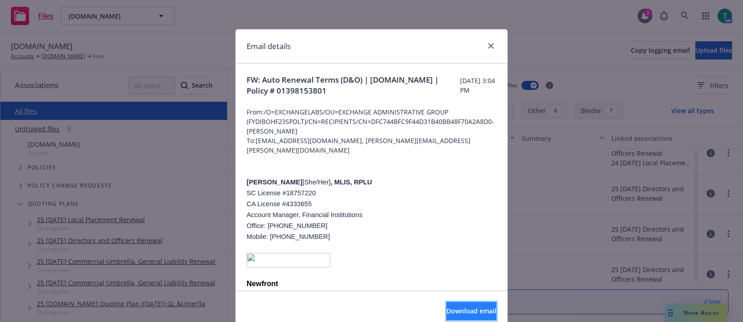  I want to click on span: Newfront, so click(262, 283).